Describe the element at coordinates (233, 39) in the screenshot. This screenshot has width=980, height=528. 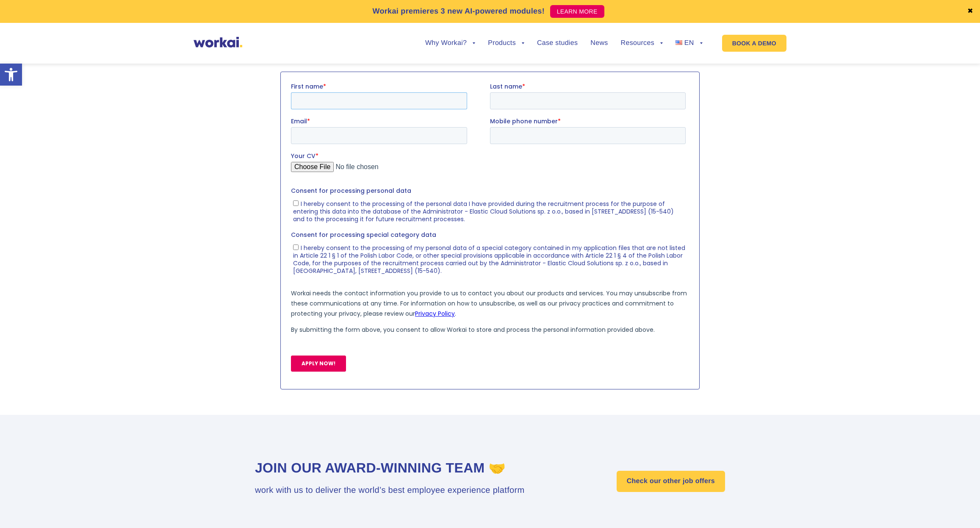
I see `span: Mobile phone number` at that location.